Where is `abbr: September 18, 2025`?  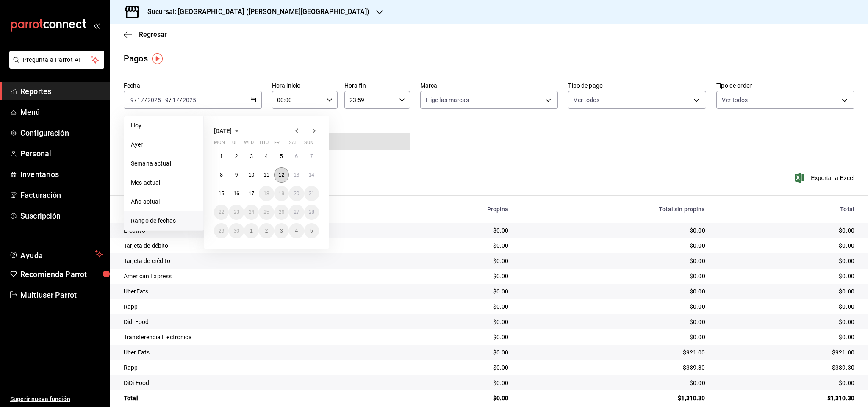
abbr: September 18, 2025 is located at coordinates (266, 193).